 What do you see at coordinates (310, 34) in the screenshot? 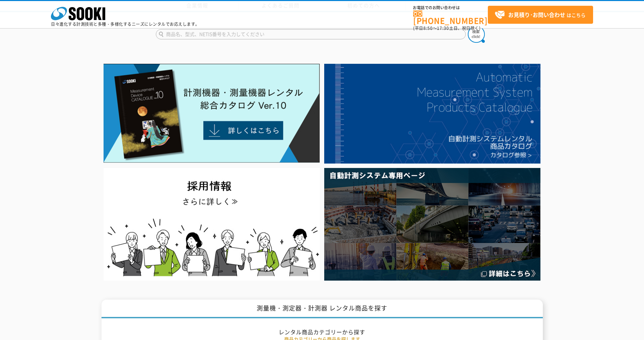
I see `input: 商品名、型式、NETIS番号を入力してください` at bounding box center [310, 34].